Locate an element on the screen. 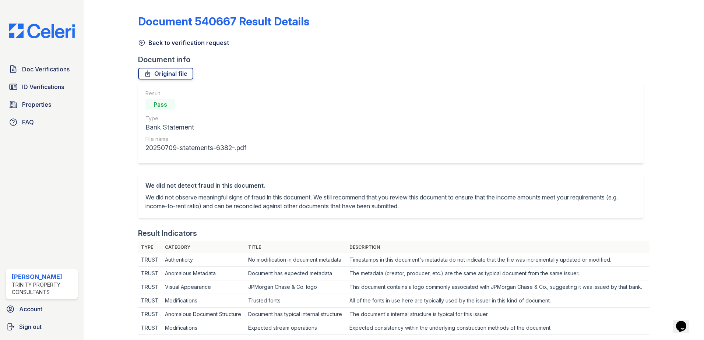  td: No modification in document metadata is located at coordinates (296, 260).